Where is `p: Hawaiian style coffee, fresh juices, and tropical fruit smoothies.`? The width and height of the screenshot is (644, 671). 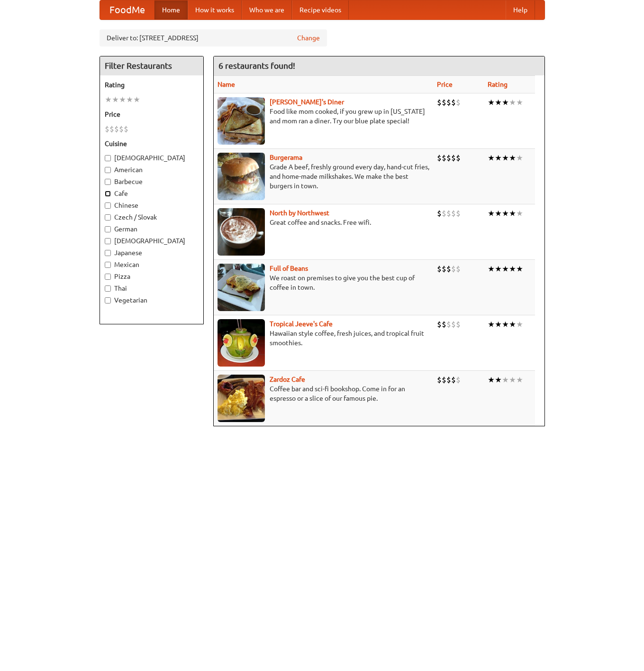 p: Hawaiian style coffee, fresh juices, and tropical fruit smoothies. is located at coordinates (323, 338).